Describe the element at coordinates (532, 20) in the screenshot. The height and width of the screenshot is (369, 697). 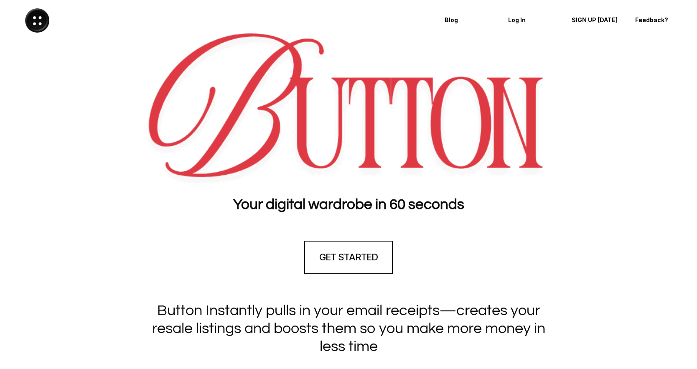
I see `p: Log In` at that location.